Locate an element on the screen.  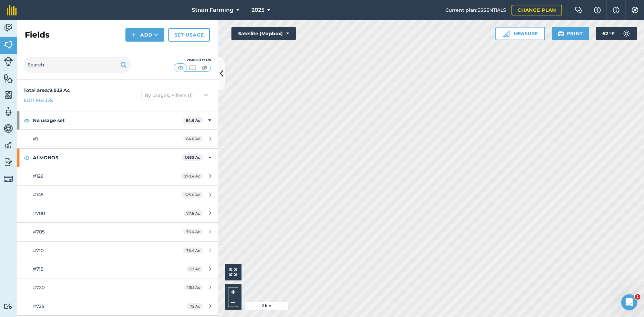
span: Current plan : ESSENTIALS is located at coordinates (476, 10).